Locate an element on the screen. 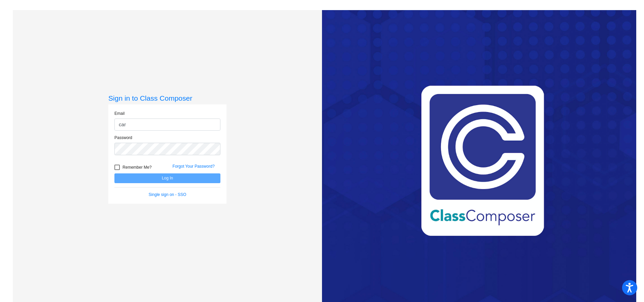  span: Remember Me? is located at coordinates (137, 167).